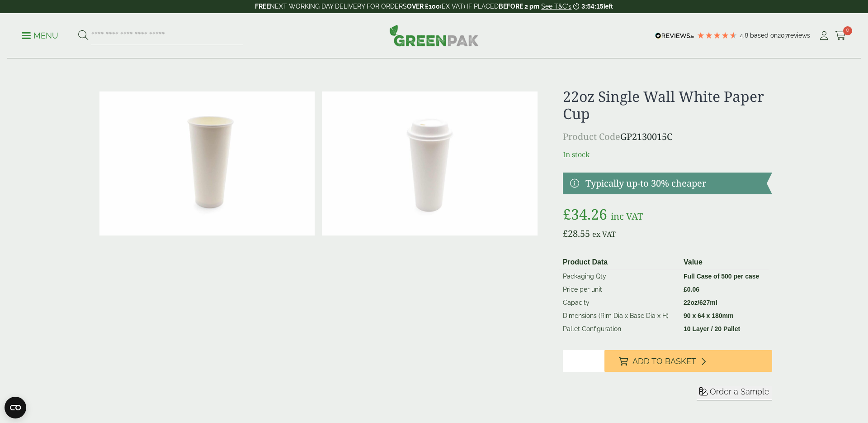  Describe the element at coordinates (668, 137) in the screenshot. I see `p: GP2130015C` at that location.